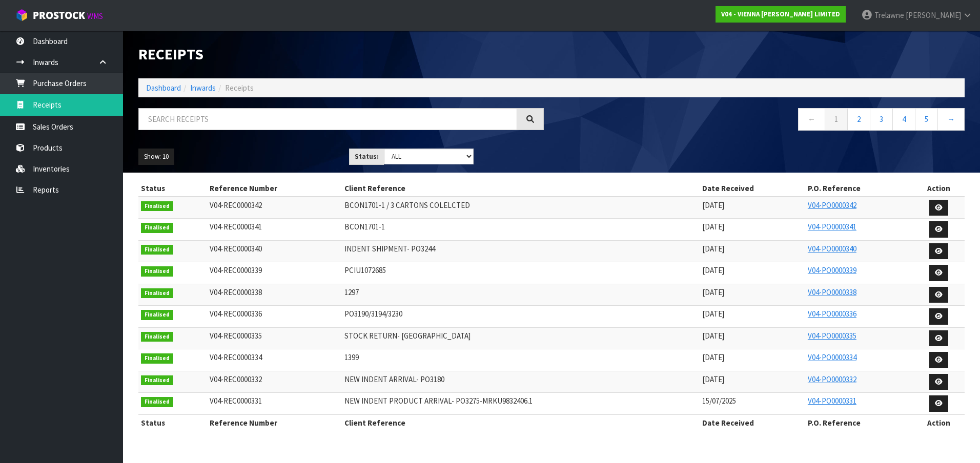 The width and height of the screenshot is (980, 463). I want to click on a: V04-PO0000339, so click(831, 270).